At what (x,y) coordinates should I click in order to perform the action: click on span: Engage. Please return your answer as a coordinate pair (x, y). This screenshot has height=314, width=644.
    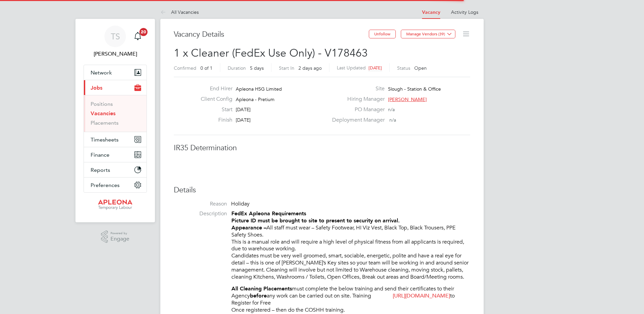
    Looking at the image, I should click on (120, 239).